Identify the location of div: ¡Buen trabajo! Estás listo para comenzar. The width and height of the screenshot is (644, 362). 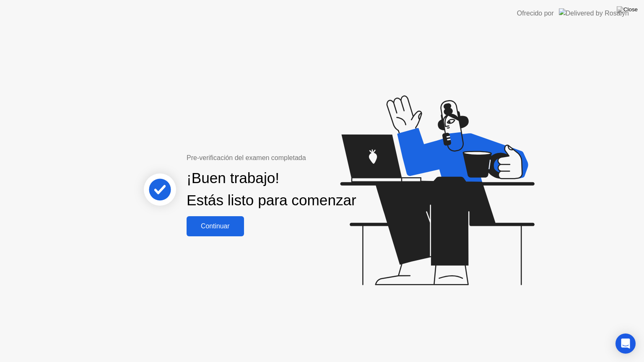
(271, 190).